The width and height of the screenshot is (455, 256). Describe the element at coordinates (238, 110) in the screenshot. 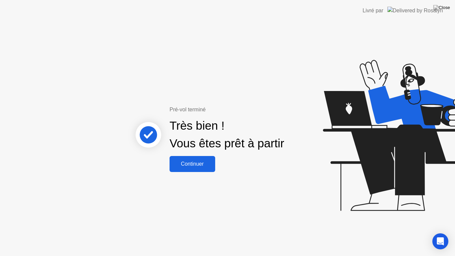

I see `div: Pré-vol terminé` at that location.